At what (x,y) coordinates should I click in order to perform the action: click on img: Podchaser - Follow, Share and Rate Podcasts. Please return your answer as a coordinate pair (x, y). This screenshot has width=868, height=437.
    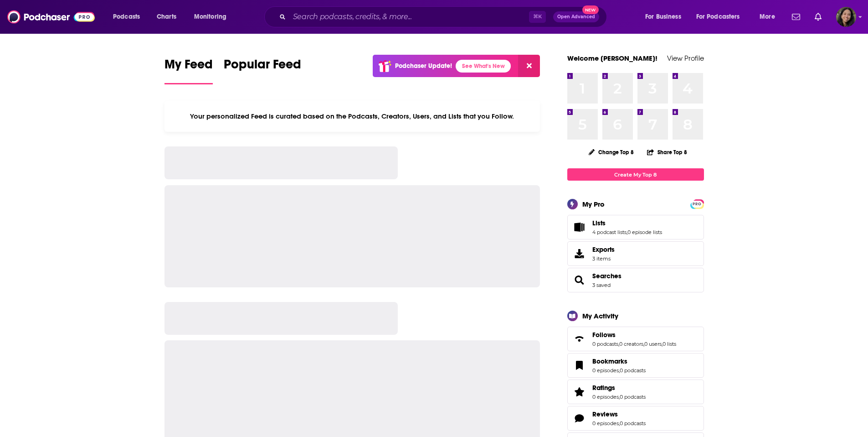
    Looking at the image, I should click on (51, 17).